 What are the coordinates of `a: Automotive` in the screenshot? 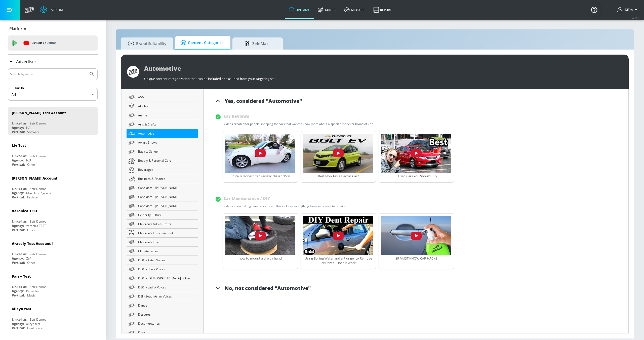 It's located at (162, 133).